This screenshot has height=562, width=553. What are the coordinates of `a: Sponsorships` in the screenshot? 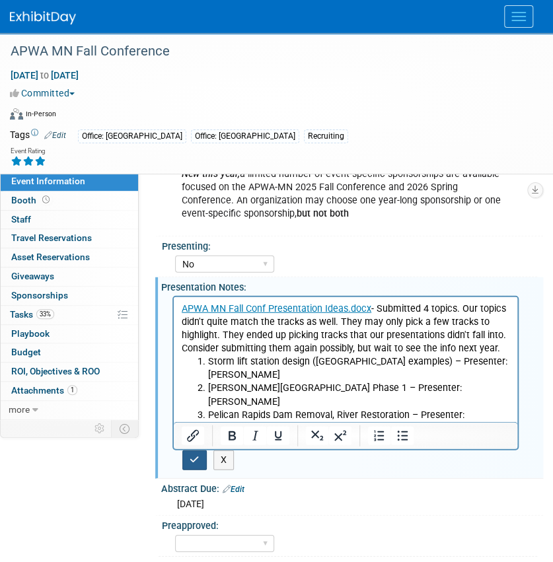 It's located at (69, 296).